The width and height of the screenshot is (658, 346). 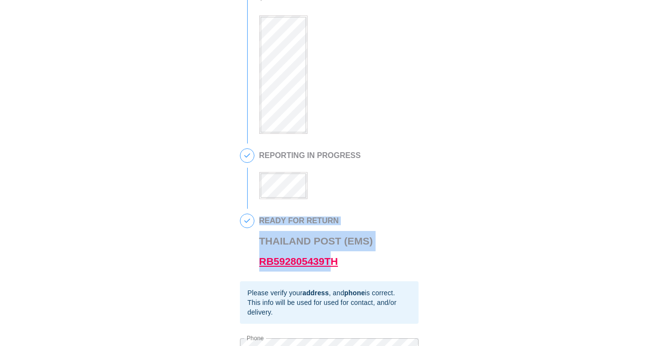 I want to click on h2: READY FOR RETURN, so click(x=316, y=221).